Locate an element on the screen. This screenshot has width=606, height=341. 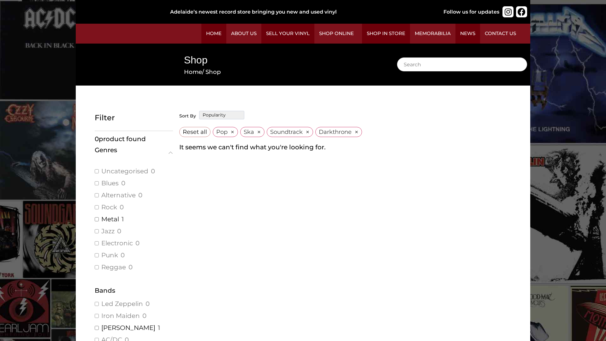
a: News is located at coordinates (468, 33).